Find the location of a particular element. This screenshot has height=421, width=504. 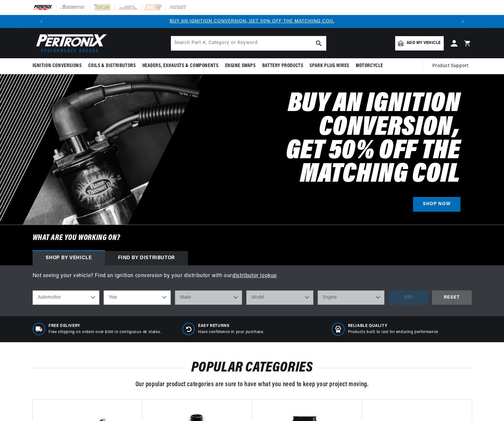

input: Search Part #, Category or Keyword is located at coordinates (249, 43).